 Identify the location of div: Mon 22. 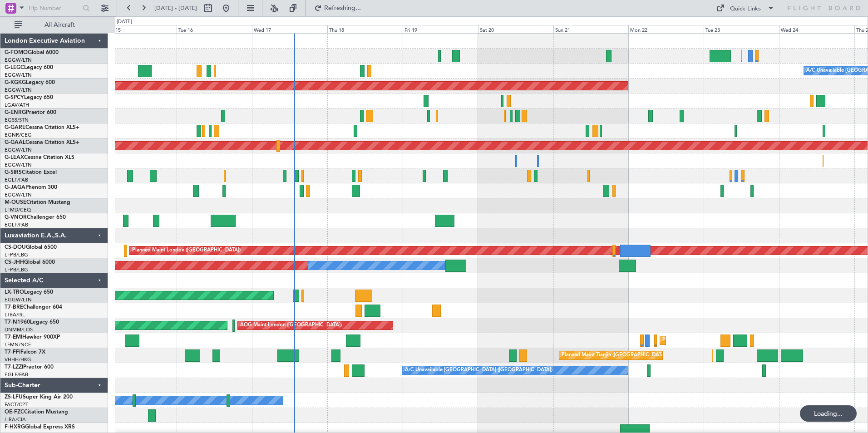
(666, 29).